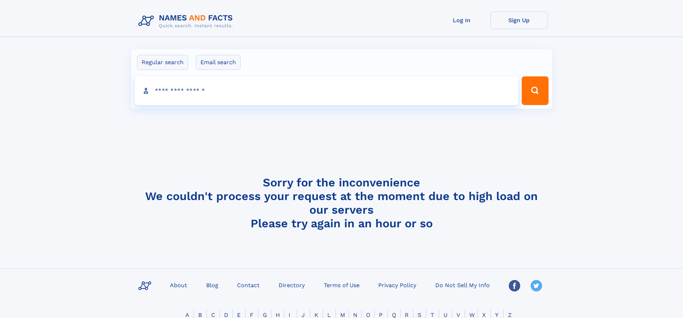 The width and height of the screenshot is (683, 318). I want to click on a: Contact, so click(248, 285).